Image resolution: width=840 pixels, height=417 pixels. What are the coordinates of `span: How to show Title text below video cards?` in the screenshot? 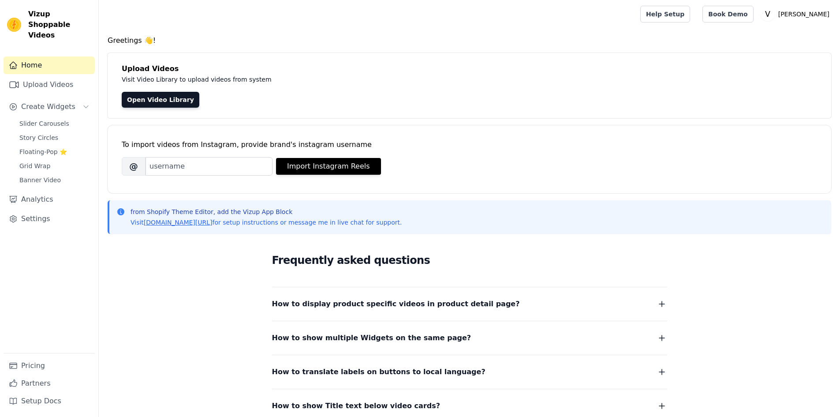 It's located at (356, 406).